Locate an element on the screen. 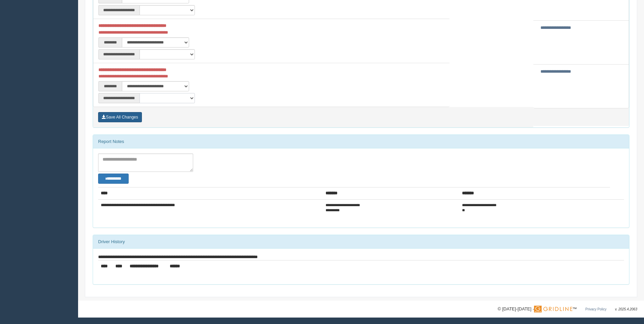 The height and width of the screenshot is (324, 644). img: Gridline is located at coordinates (553, 309).